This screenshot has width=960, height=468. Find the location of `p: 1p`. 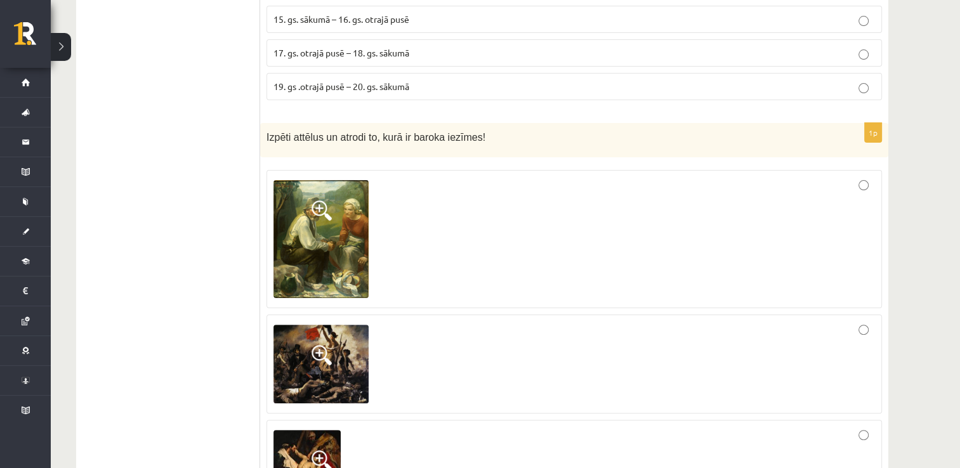

p: 1p is located at coordinates (873, 133).